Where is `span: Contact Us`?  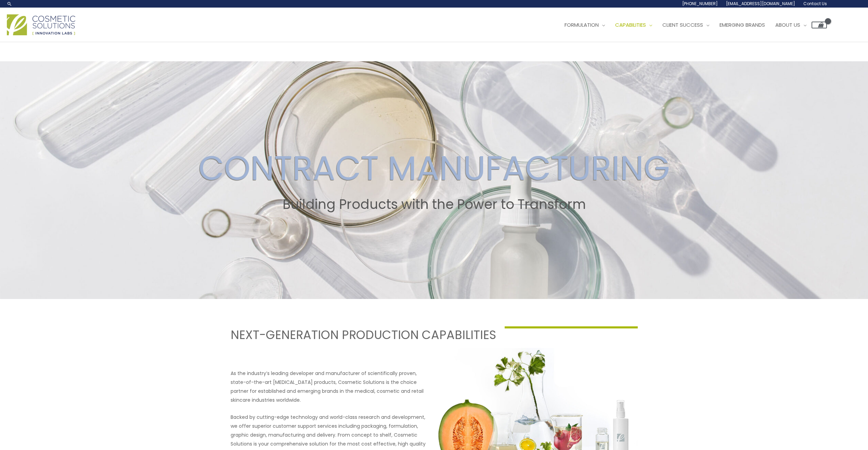
span: Contact Us is located at coordinates (815, 4).